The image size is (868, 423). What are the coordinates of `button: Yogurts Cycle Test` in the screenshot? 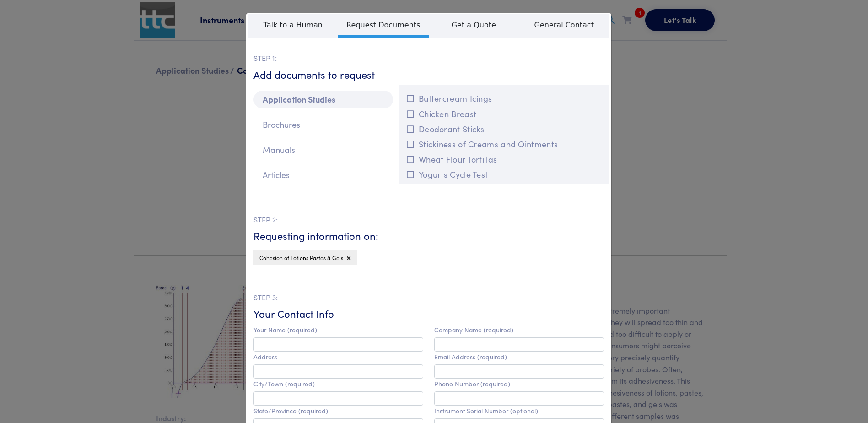 It's located at (504, 174).